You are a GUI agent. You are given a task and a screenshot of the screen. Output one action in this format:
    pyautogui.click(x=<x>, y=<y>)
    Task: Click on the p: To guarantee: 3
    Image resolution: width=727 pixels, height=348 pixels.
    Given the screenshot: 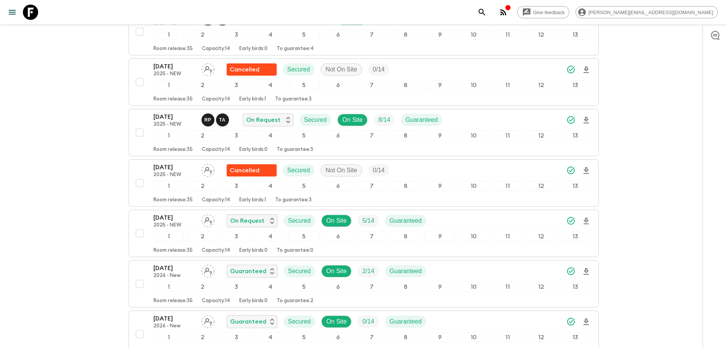 What is the action you would take?
    pyautogui.click(x=295, y=150)
    